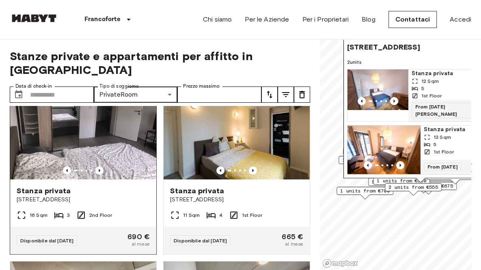 Image resolution: width=481 pixels, height=270 pixels. Describe the element at coordinates (34, 18) in the screenshot. I see `img: Habyt` at that location.